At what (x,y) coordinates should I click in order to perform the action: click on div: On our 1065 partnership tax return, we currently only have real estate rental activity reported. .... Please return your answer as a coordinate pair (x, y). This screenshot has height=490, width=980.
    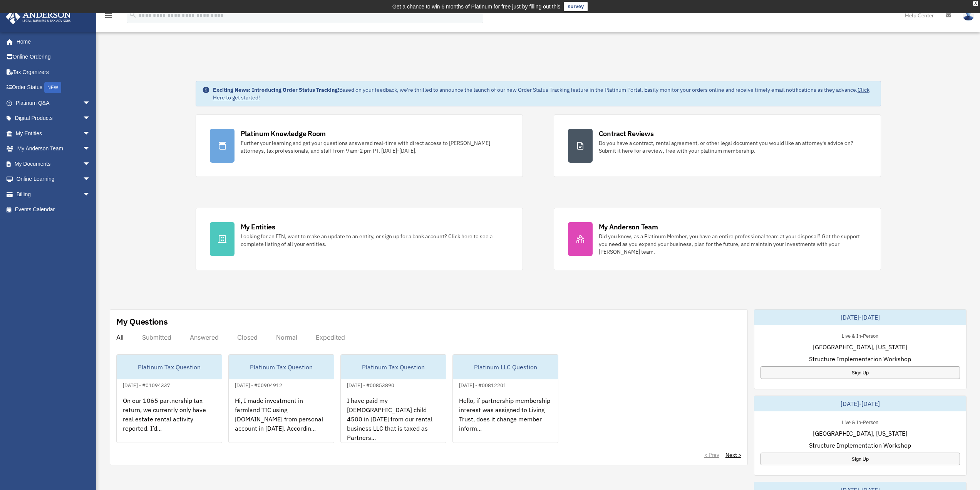
    Looking at the image, I should click on (169, 419).